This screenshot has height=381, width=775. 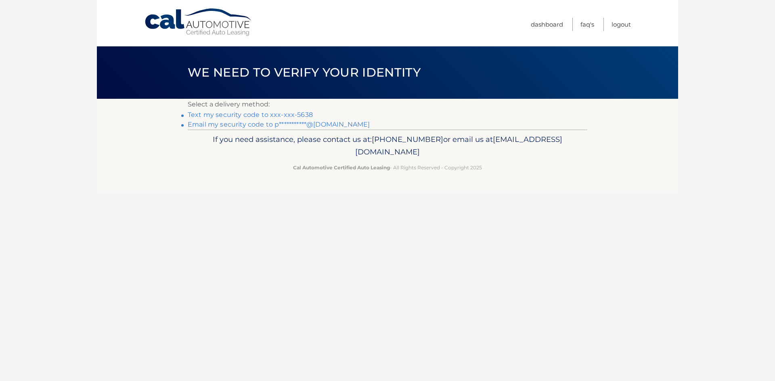 What do you see at coordinates (547, 24) in the screenshot?
I see `a: Dashboard` at bounding box center [547, 24].